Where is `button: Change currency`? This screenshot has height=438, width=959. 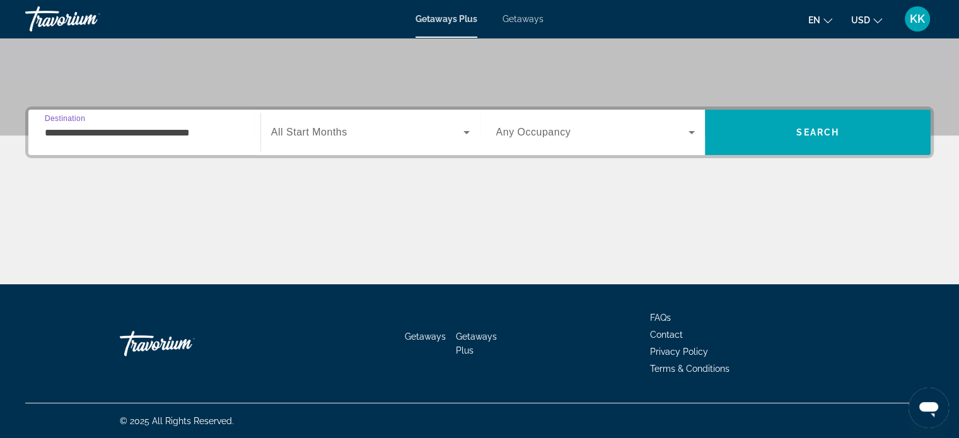 button: Change currency is located at coordinates (866, 20).